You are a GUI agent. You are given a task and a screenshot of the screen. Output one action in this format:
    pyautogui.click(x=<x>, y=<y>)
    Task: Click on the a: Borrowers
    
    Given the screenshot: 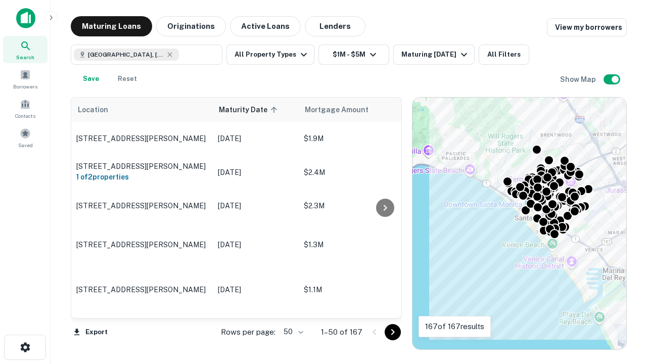 What is the action you would take?
    pyautogui.click(x=25, y=79)
    